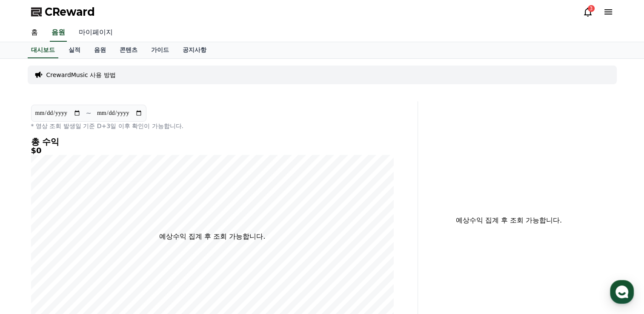 This screenshot has height=314, width=644. What do you see at coordinates (96, 33) in the screenshot?
I see `a: 마이페이지` at bounding box center [96, 33].